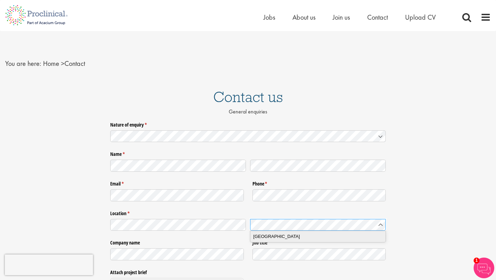 This screenshot has height=280, width=496. What do you see at coordinates (484, 268) in the screenshot?
I see `img: Chatbot` at bounding box center [484, 268].